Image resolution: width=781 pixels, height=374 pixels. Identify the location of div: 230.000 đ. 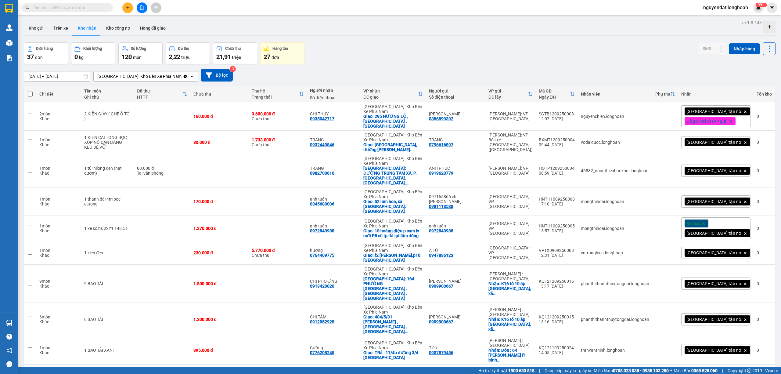
(219, 253).